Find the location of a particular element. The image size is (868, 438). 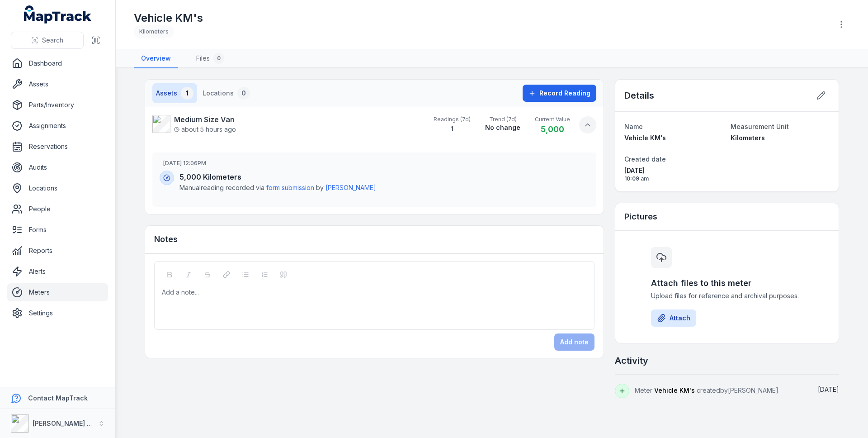

span: Measurement Unit is located at coordinates (759, 126).